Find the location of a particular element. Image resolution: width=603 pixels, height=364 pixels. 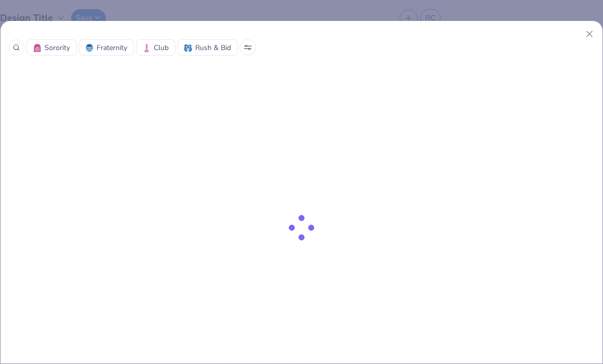

button: SororitySorority is located at coordinates (52, 48).